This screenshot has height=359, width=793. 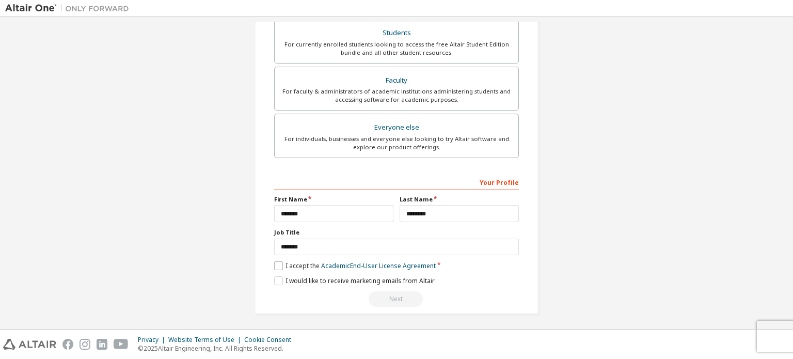 I want to click on div: For individuals, businesses and everyone else looking to try Altair software and explore our prod..., so click(x=397, y=143).